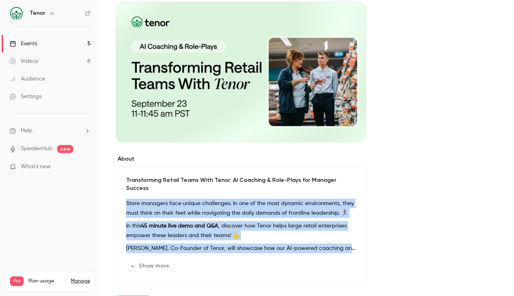  What do you see at coordinates (50, 131) in the screenshot?
I see `li: help-dropdown-opener` at bounding box center [50, 131].